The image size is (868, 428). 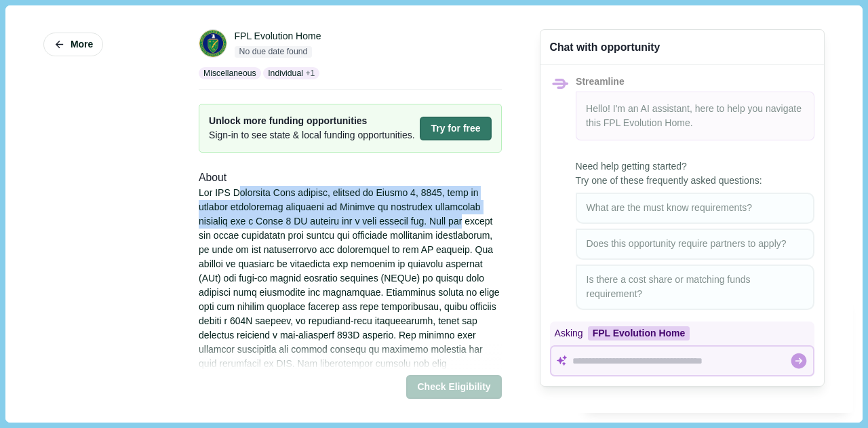 What do you see at coordinates (695, 174) in the screenshot?
I see `span: Need help getting started? Try one of these frequently asked questions:` at bounding box center [695, 174].